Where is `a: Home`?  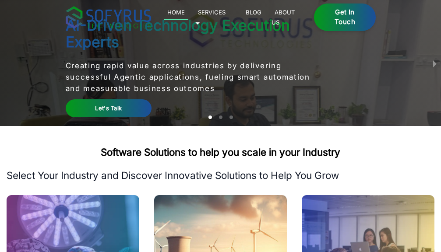
a: Home is located at coordinates (176, 14).